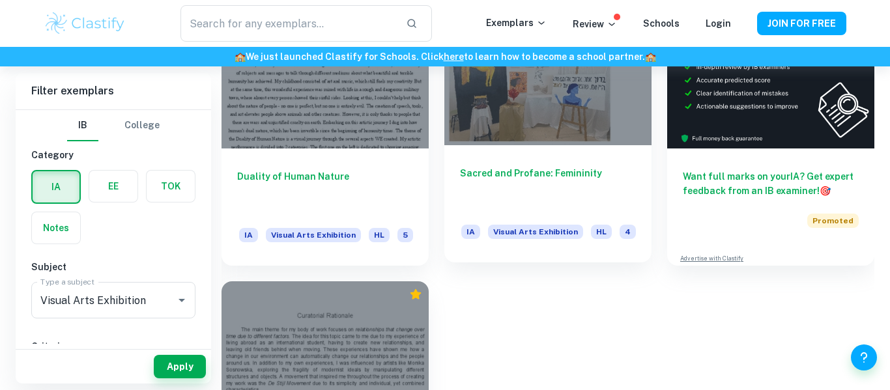  What do you see at coordinates (56, 228) in the screenshot?
I see `button: Notes` at bounding box center [56, 228].